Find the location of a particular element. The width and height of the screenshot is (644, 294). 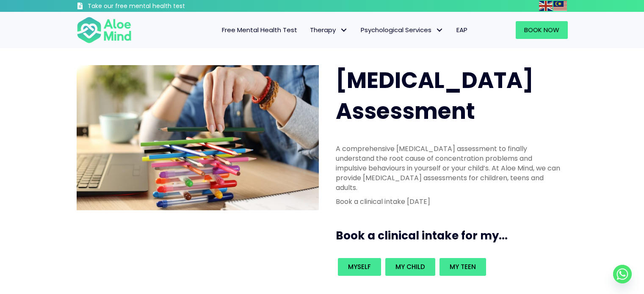

a: English is located at coordinates (546, 5).